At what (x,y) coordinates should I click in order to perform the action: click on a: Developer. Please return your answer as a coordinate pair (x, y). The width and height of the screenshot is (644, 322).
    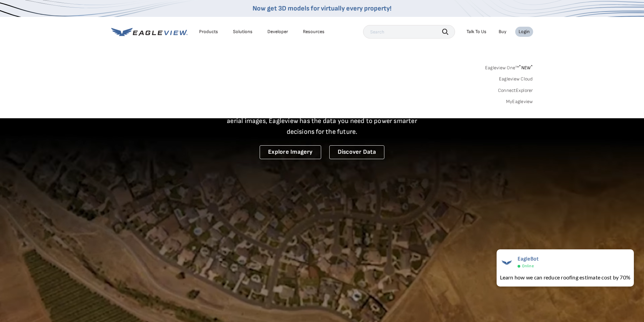
    Looking at the image, I should click on (278, 32).